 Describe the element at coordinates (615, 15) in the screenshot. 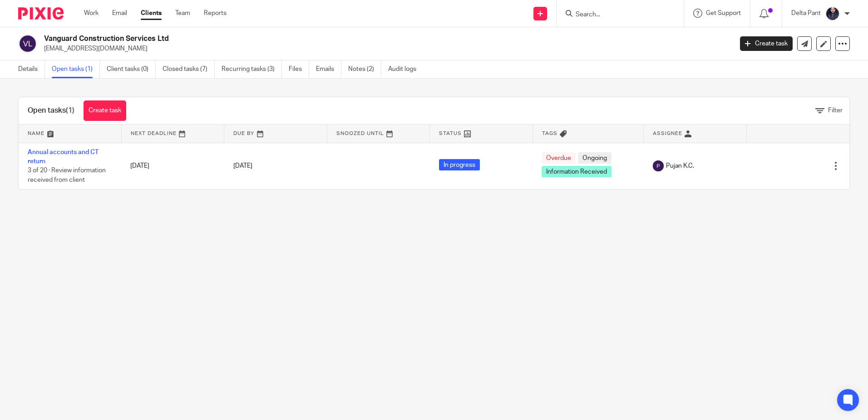

I see `input: Search` at that location.